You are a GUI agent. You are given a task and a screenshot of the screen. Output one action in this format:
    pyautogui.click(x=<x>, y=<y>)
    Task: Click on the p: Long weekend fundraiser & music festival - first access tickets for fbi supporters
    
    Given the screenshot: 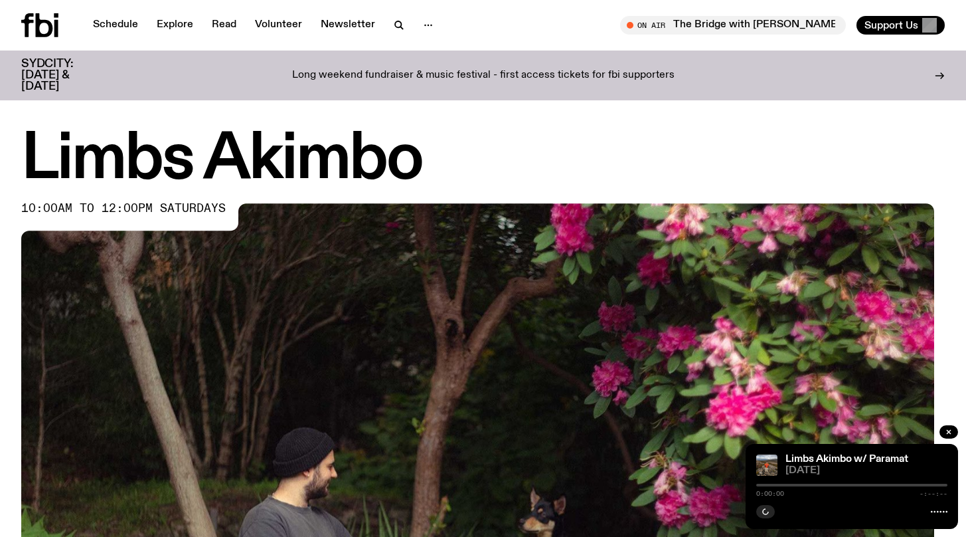 What is the action you would take?
    pyautogui.click(x=483, y=76)
    